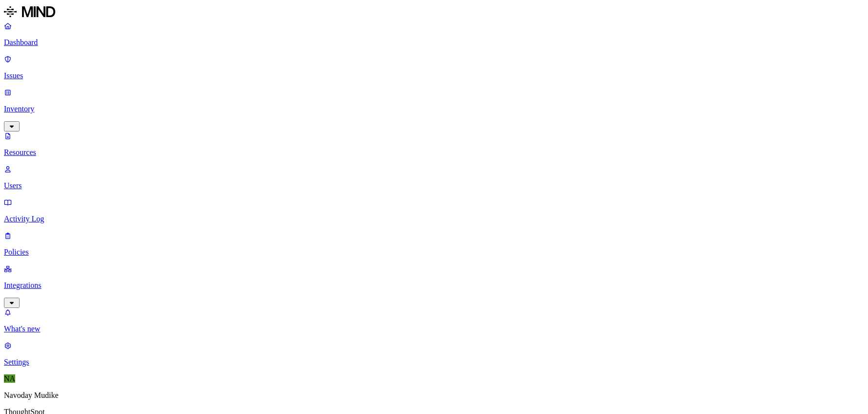 This screenshot has width=868, height=414. I want to click on a: Issues, so click(434, 68).